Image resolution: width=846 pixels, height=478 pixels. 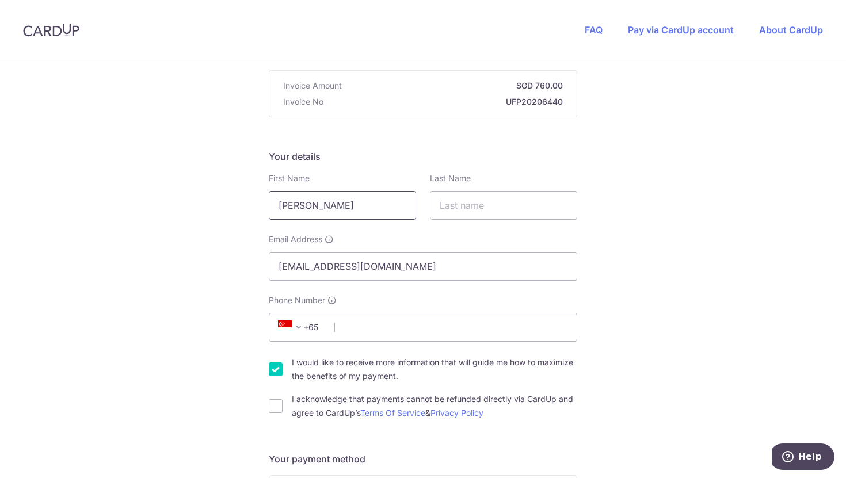 What do you see at coordinates (51, 30) in the screenshot?
I see `img: CardUp` at bounding box center [51, 30].